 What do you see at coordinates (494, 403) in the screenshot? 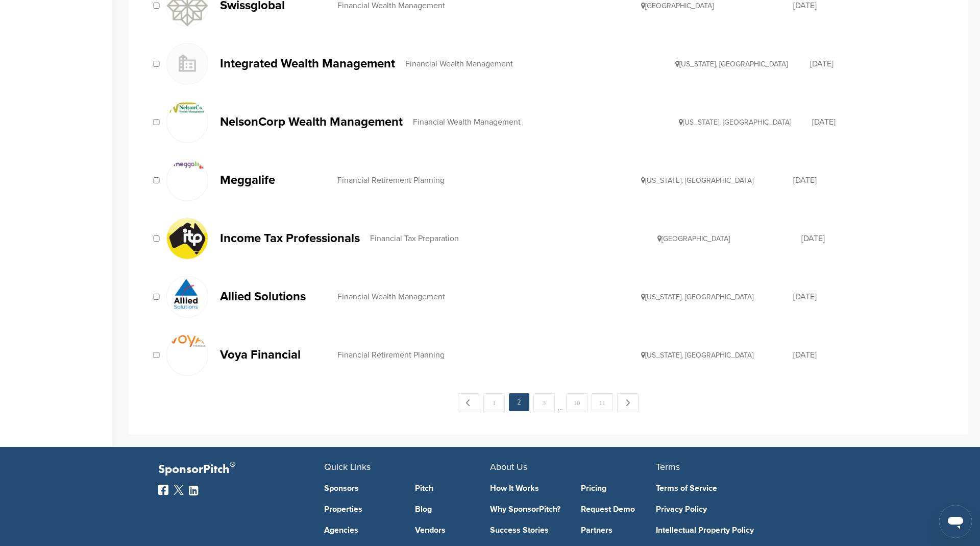
I see `a: 1` at bounding box center [494, 403].